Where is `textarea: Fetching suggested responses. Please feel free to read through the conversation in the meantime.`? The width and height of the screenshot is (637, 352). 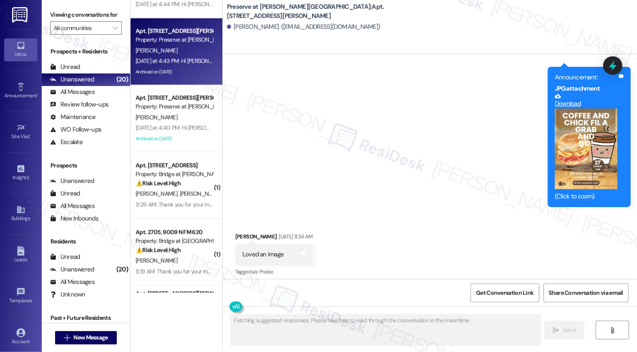 textarea: Fetching suggested responses. Please feel free to read through the conversation in the meantime. is located at coordinates (386, 330).